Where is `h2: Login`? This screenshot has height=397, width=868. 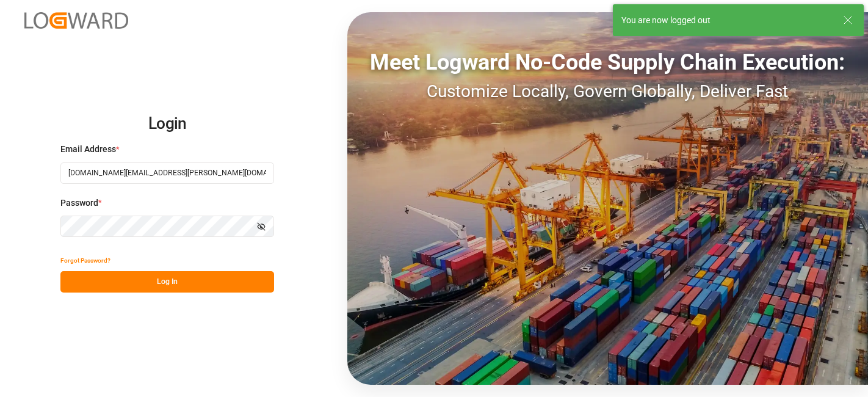 h2: Login is located at coordinates (167, 124).